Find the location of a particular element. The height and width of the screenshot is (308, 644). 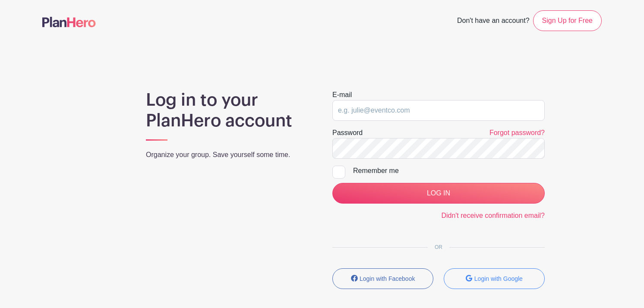

a: Didn't receive confirmation email? is located at coordinates (493, 216).